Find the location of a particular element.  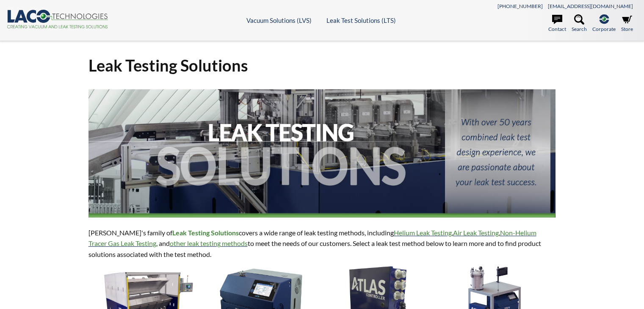

a: other leak testing methods is located at coordinates (208, 243).